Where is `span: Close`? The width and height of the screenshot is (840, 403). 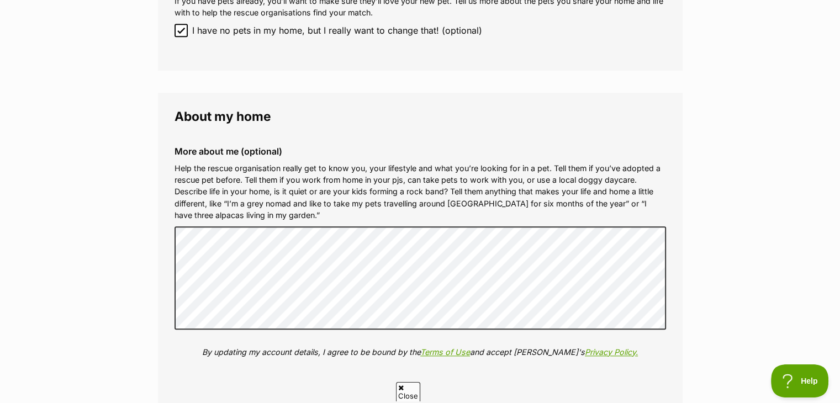
span: Close is located at coordinates (408, 391).